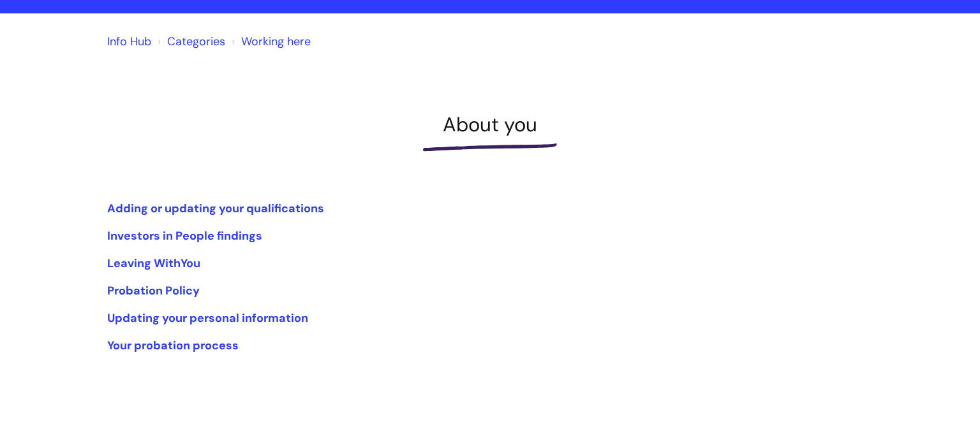 Image resolution: width=980 pixels, height=443 pixels. Describe the element at coordinates (129, 41) in the screenshot. I see `a: Info Hub` at that location.